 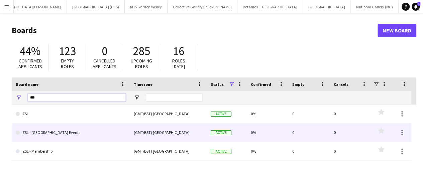 What do you see at coordinates (67, 51) in the screenshot?
I see `span: 123` at bounding box center [67, 51].